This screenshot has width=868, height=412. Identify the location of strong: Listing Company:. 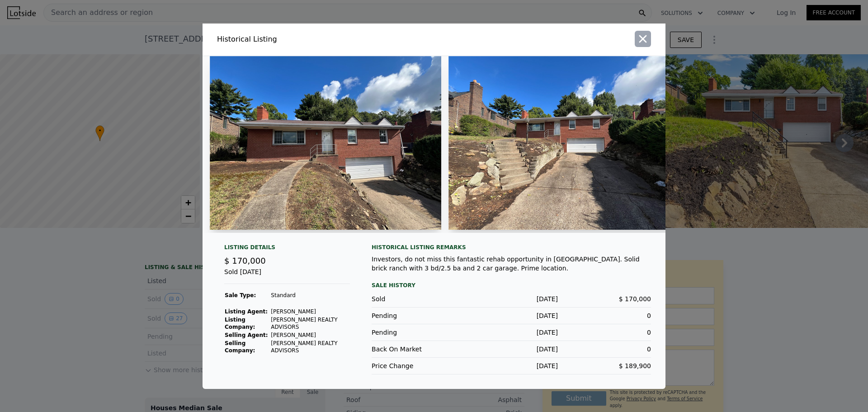
(240, 323).